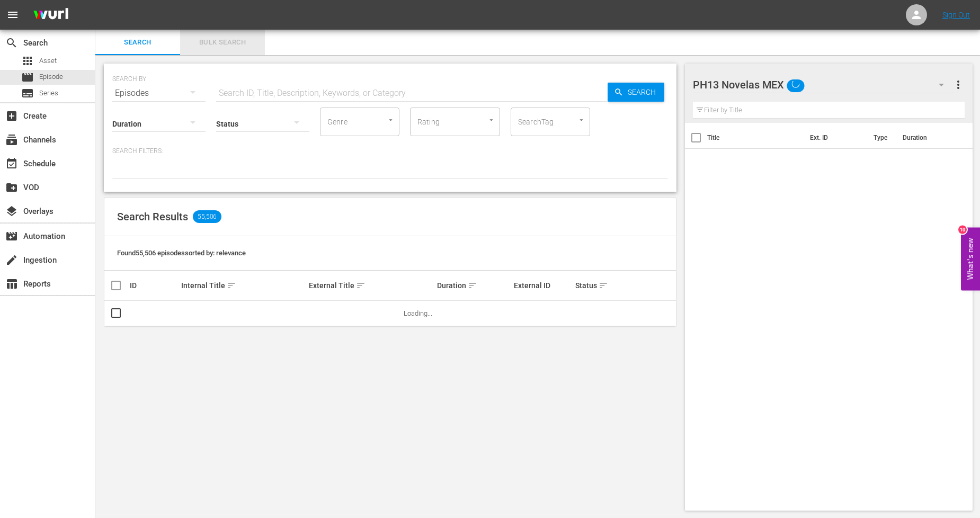 This screenshot has height=518, width=980. Describe the element at coordinates (835, 138) in the screenshot. I see `th: Ext. ID` at that location.